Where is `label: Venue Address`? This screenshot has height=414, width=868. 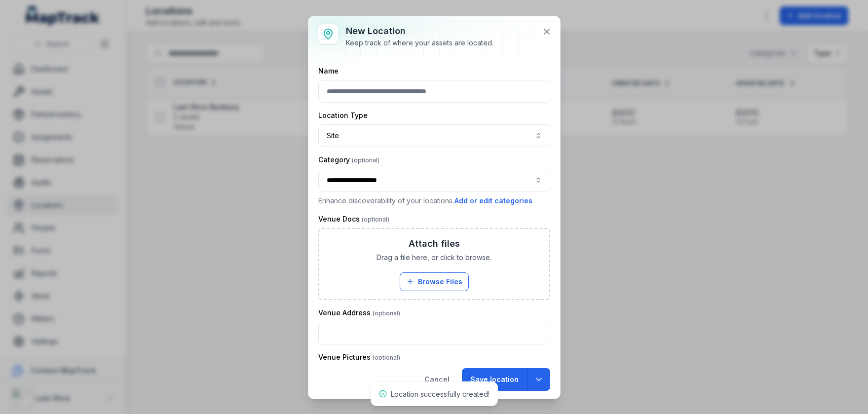
label: Venue Address is located at coordinates (359, 313).